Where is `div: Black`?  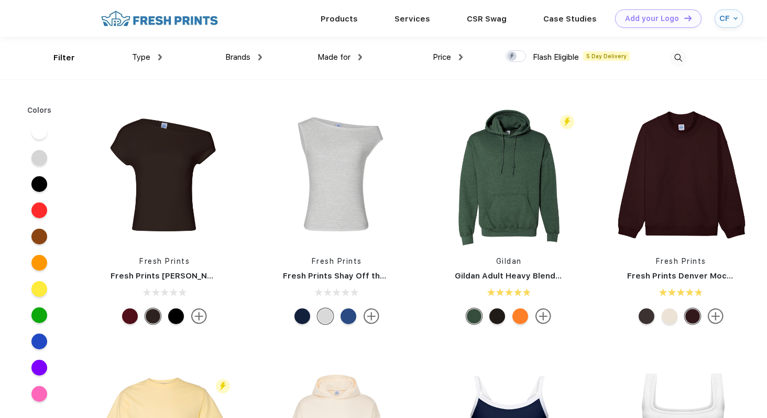
div: Black is located at coordinates (176, 316).